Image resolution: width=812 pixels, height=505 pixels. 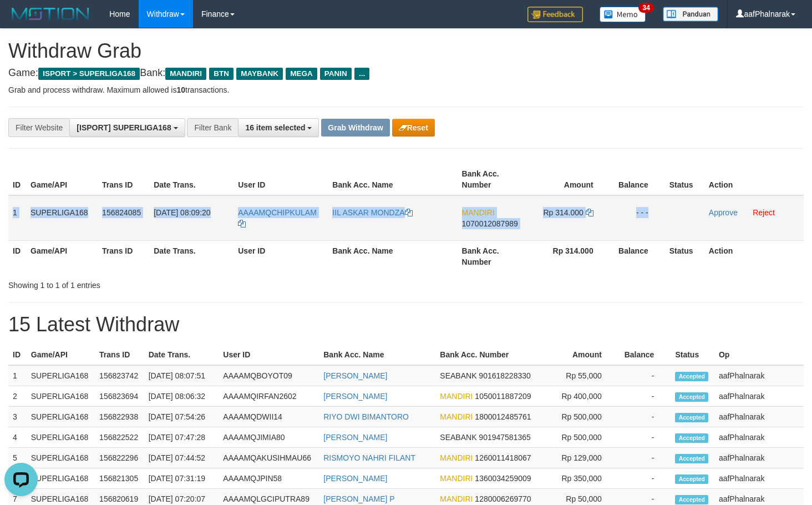 I want to click on td: 156822522, so click(x=119, y=437).